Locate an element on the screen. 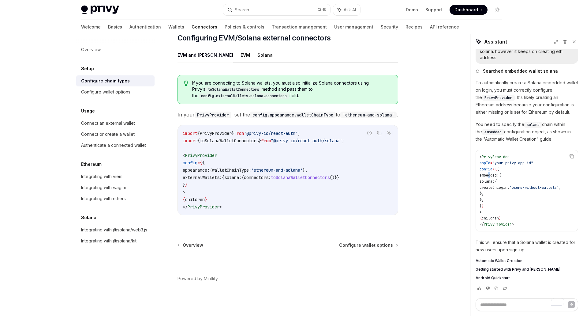 The image size is (583, 316). textarea: To enrich screen reader interactions, please activate Accessibility in Grammarly extension settings is located at coordinates (527, 304).